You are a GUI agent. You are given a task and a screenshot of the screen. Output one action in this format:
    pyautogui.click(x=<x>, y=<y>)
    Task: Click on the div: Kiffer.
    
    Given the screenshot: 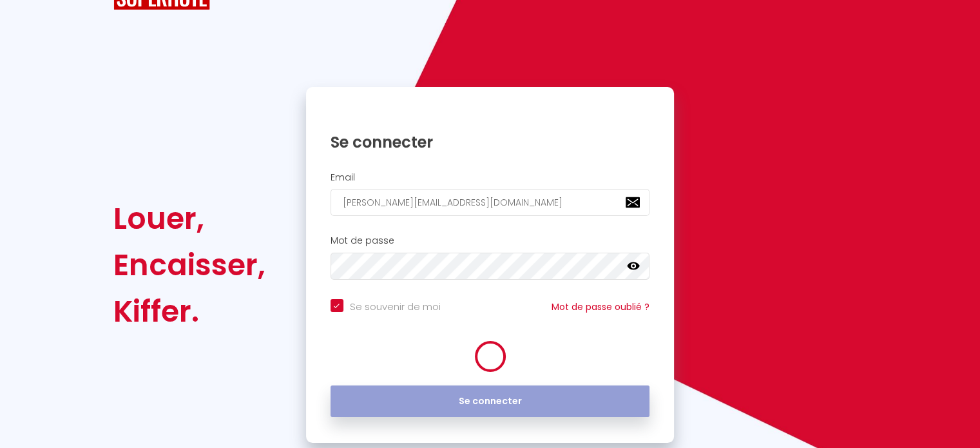 What is the action you would take?
    pyautogui.click(x=189, y=311)
    